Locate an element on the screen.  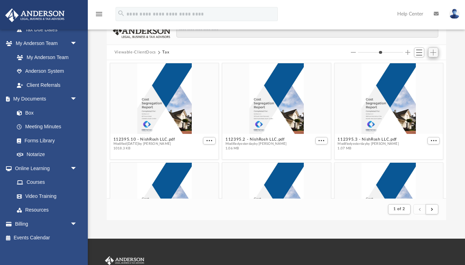
input: Search files and folders is located at coordinates (308, 31).